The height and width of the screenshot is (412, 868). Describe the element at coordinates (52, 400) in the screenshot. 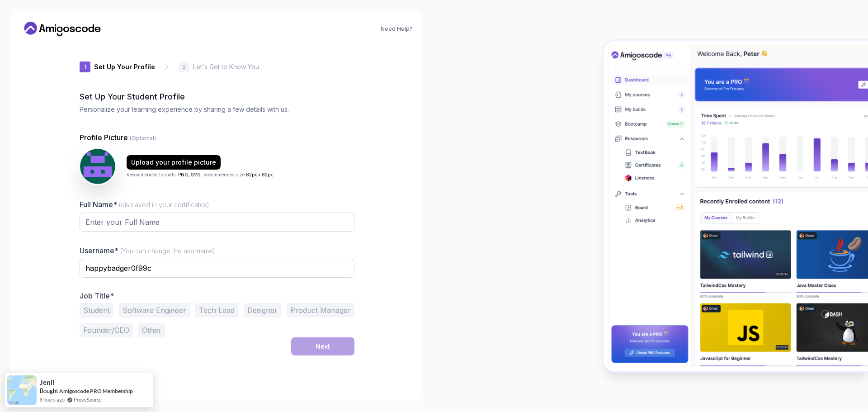

I see `span: 8 hours ago` at that location.